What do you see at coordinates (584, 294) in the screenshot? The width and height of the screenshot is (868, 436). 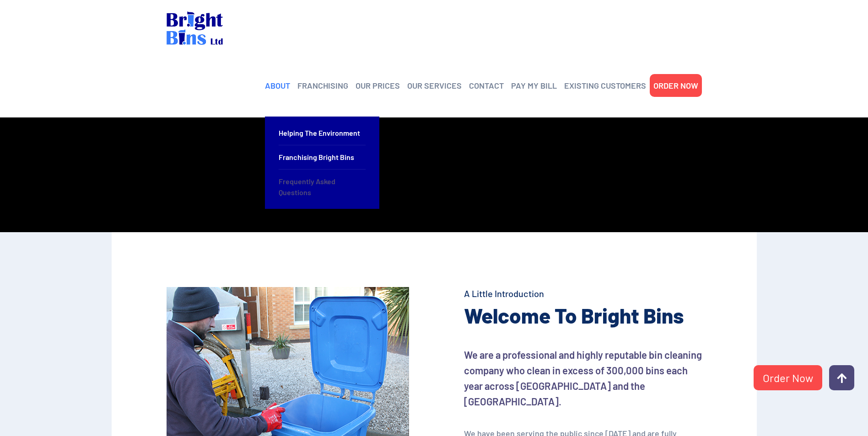 I see `h4: A Little Introduction` at bounding box center [584, 294].